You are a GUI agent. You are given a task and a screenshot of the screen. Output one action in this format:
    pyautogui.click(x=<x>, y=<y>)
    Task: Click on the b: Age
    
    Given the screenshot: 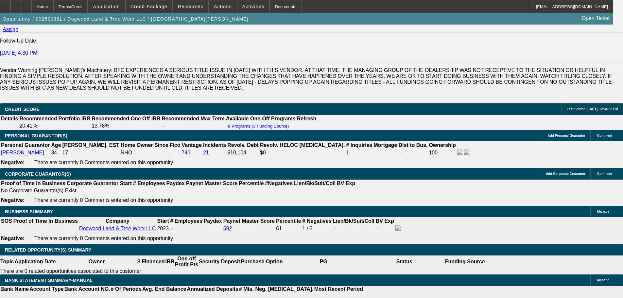 What is the action you would take?
    pyautogui.click(x=56, y=145)
    